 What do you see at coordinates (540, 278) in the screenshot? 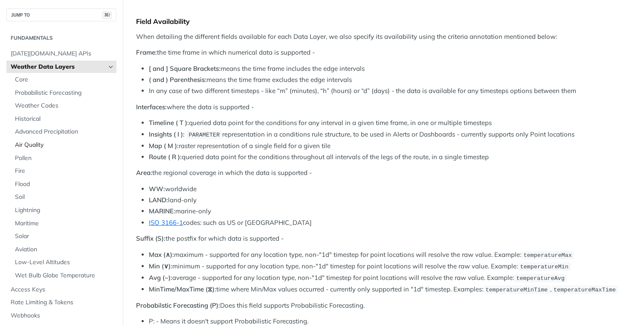
I see `span: temperatureAvg` at bounding box center [540, 278].